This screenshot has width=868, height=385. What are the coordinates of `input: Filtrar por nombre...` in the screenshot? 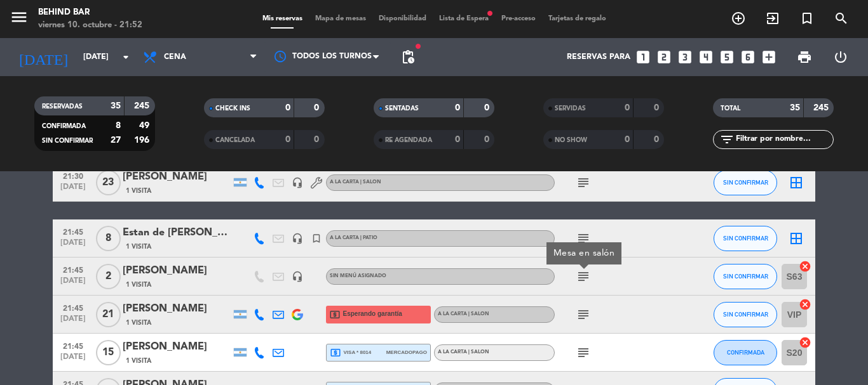 It's located at (784, 139).